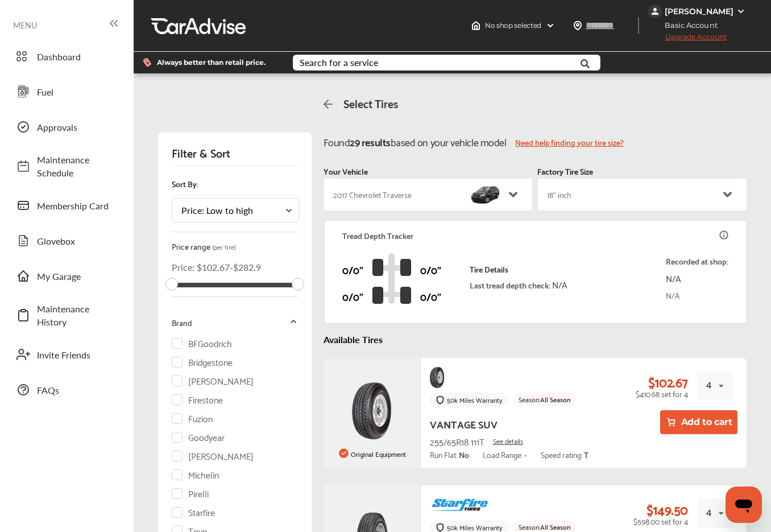 The image size is (771, 532). Describe the element at coordinates (536, 339) in the screenshot. I see `p: Available Tires` at that location.